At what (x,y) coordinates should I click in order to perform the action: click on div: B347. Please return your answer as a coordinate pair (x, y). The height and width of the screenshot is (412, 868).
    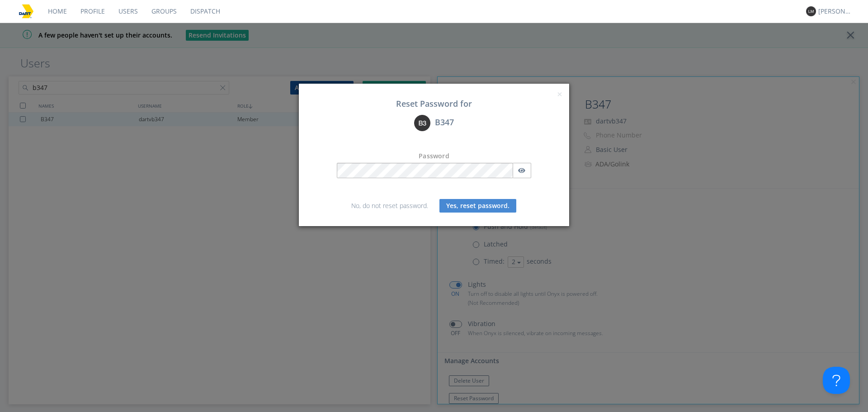
    Looking at the image, I should click on (434, 123).